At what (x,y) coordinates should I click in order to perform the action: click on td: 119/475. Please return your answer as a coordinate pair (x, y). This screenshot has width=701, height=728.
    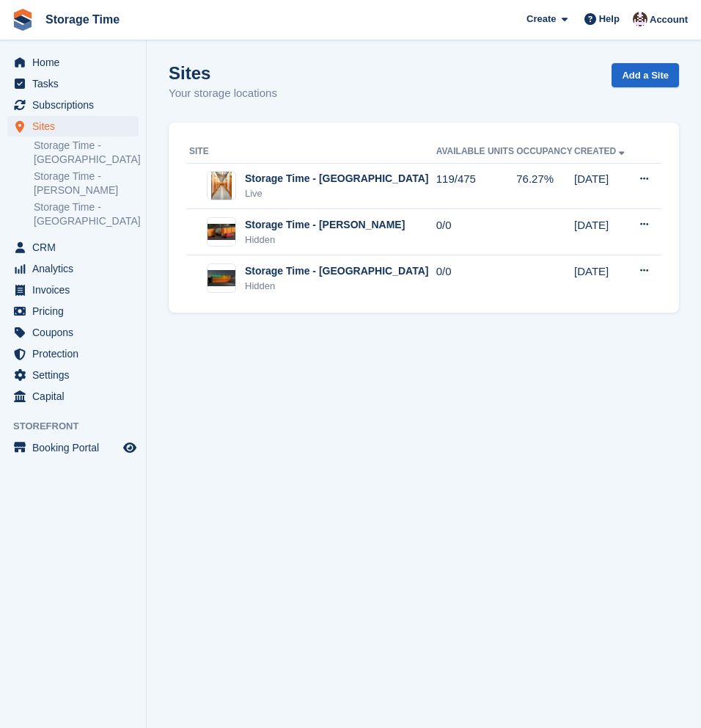
    Looking at the image, I should click on (477, 186).